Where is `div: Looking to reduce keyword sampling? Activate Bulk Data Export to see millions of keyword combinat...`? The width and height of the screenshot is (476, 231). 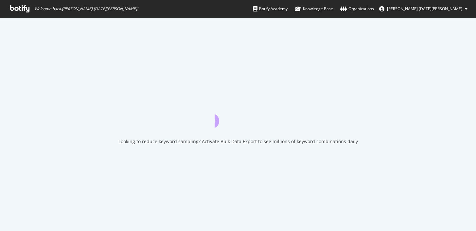
div: Looking to reduce keyword sampling? Activate Bulk Data Export to see millions of keyword combinat... is located at coordinates (238, 141).